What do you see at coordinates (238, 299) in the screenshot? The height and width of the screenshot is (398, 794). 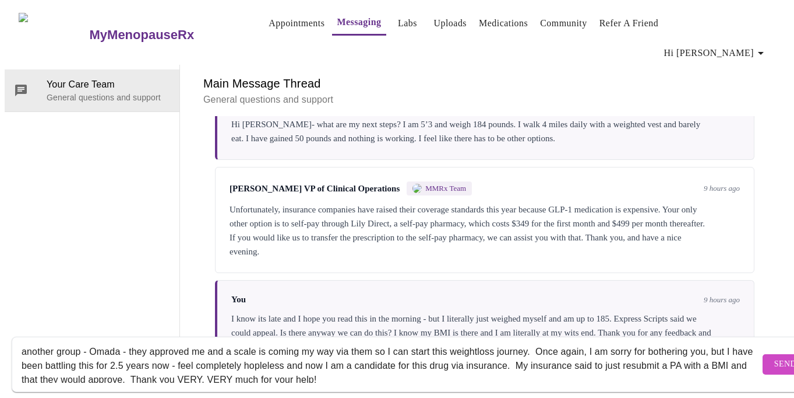 I see `span: You` at bounding box center [238, 299].